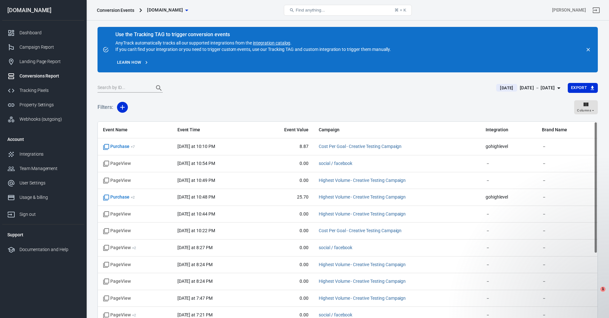 The height and width of the screenshot is (318, 609). I want to click on div: ⌘ + K, so click(400, 10).